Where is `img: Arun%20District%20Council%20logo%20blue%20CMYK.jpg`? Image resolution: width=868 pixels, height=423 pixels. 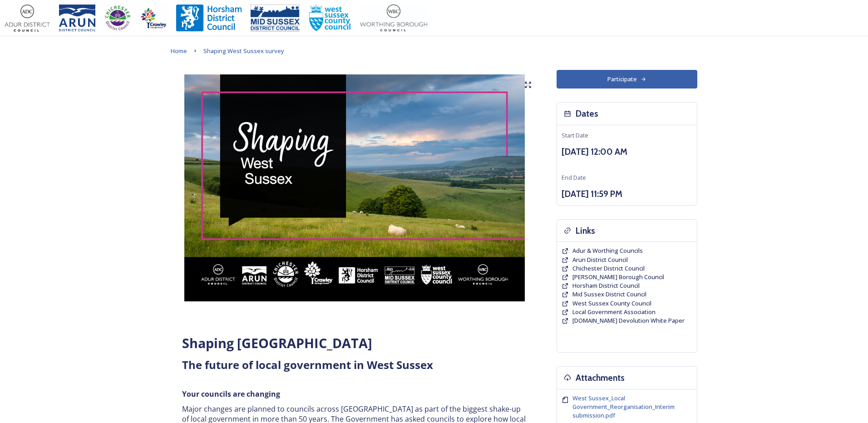
img: Arun%20District%20Council%20logo%20blue%20CMYK.jpg is located at coordinates (78, 18).